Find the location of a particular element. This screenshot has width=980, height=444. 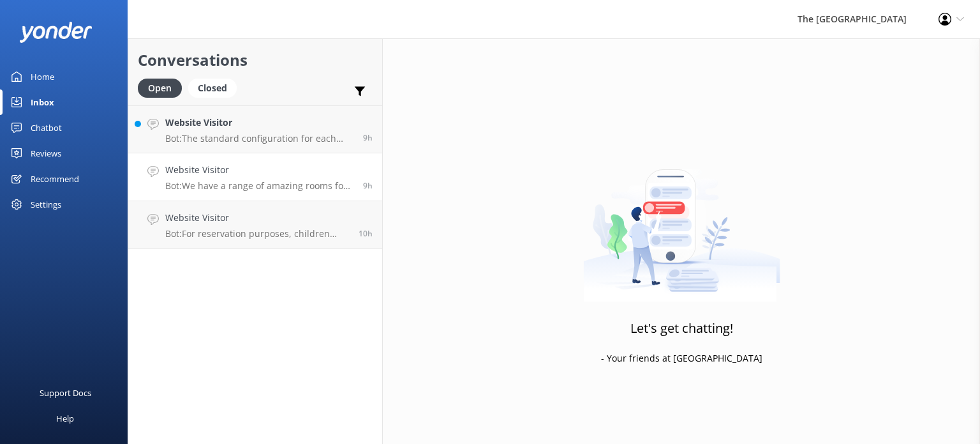

p: Bot: The standard configuration for each bedroom in a 3-Bedroom Beachside or Beachfront Interconn... is located at coordinates (259, 138).